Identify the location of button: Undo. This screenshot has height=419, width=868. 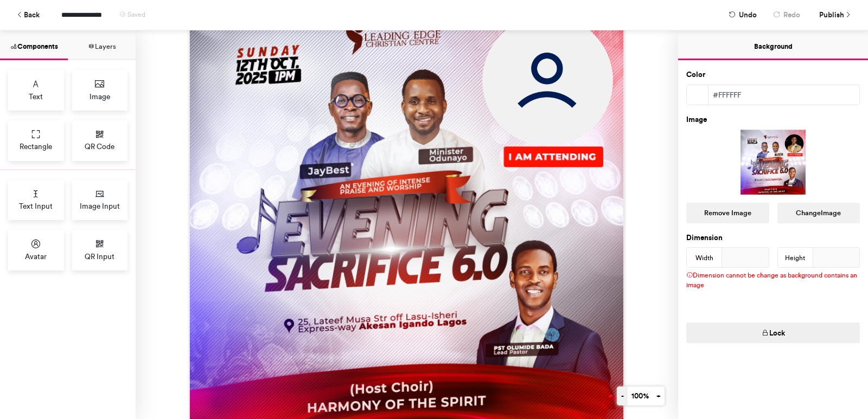
(743, 15).